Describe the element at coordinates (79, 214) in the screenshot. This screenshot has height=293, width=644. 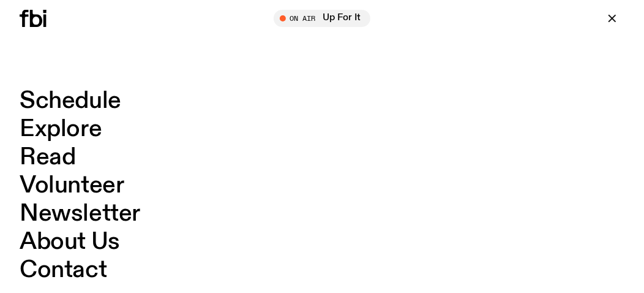
I see `a: Newsletter` at that location.